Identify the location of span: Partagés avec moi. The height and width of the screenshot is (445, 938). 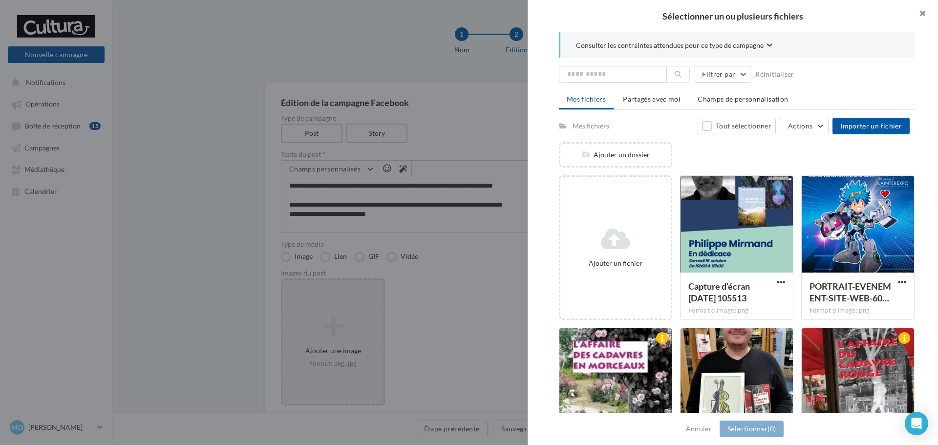
(651, 99).